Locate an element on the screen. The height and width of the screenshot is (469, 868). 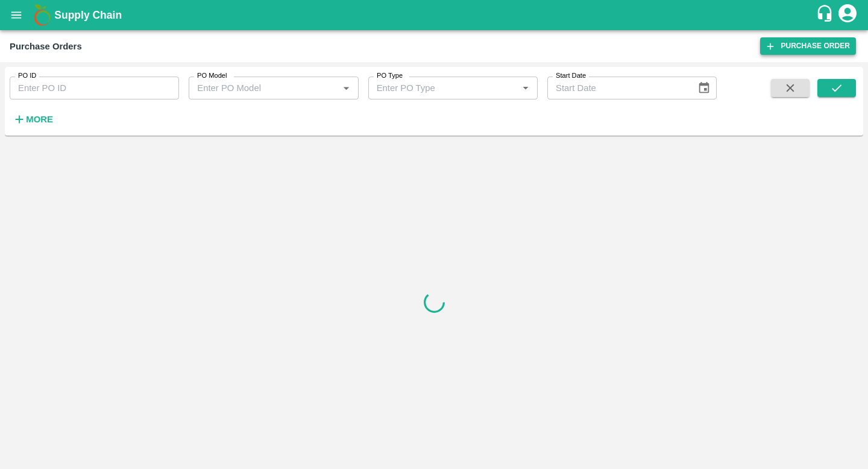
label: PO ID is located at coordinates (27, 76).